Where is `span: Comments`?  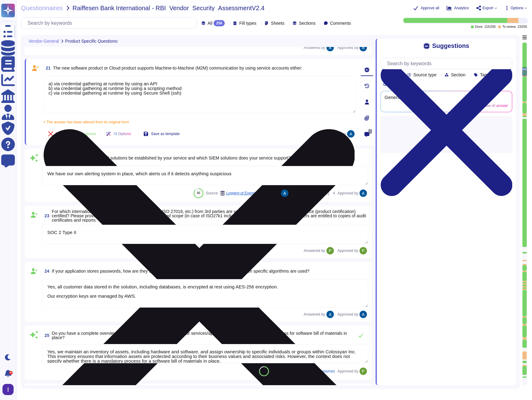 span: Comments is located at coordinates (340, 23).